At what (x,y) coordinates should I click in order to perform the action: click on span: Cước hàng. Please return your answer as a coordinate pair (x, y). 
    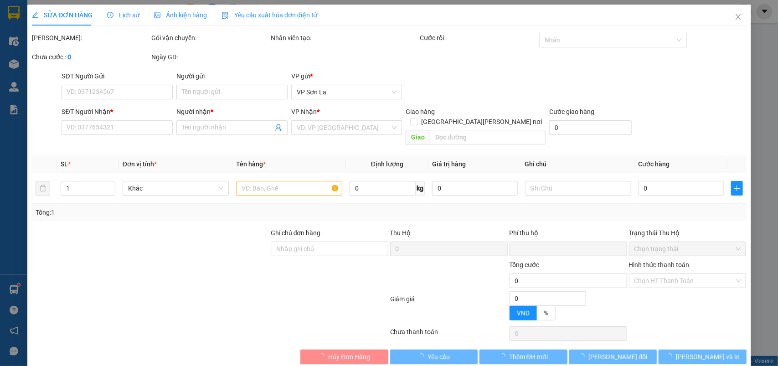
    Looking at the image, I should click on (653, 164).